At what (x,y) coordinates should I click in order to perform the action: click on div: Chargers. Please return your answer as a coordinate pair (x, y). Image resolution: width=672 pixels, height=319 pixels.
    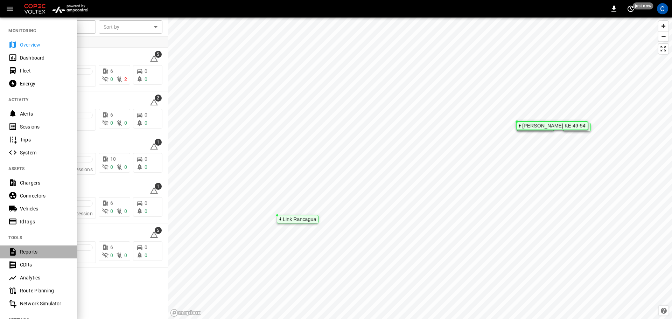
    Looking at the image, I should click on (44, 183).